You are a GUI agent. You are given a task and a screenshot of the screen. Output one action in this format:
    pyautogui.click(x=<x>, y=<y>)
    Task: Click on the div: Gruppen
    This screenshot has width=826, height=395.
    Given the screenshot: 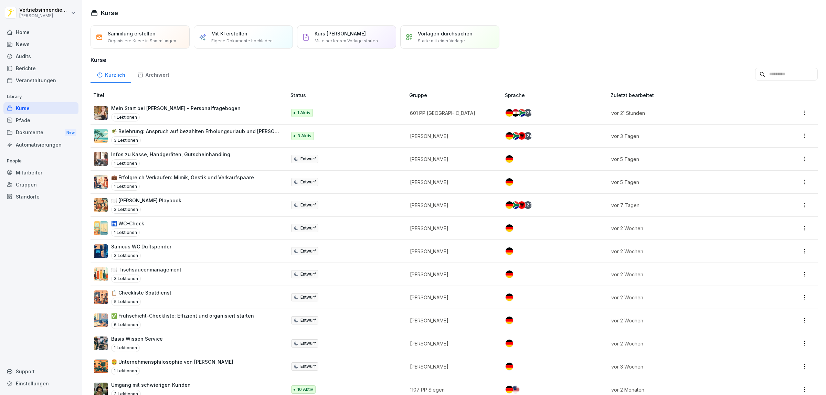 What is the action you would take?
    pyautogui.click(x=41, y=184)
    